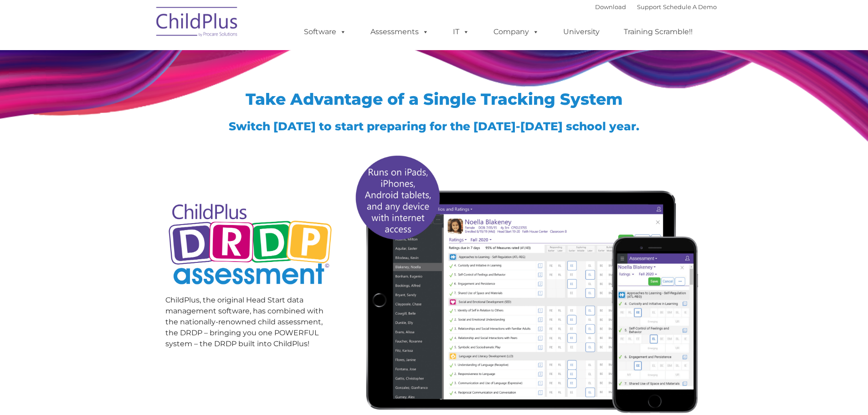 This screenshot has height=415, width=868. Describe the element at coordinates (325, 32) in the screenshot. I see `a: Software` at that location.